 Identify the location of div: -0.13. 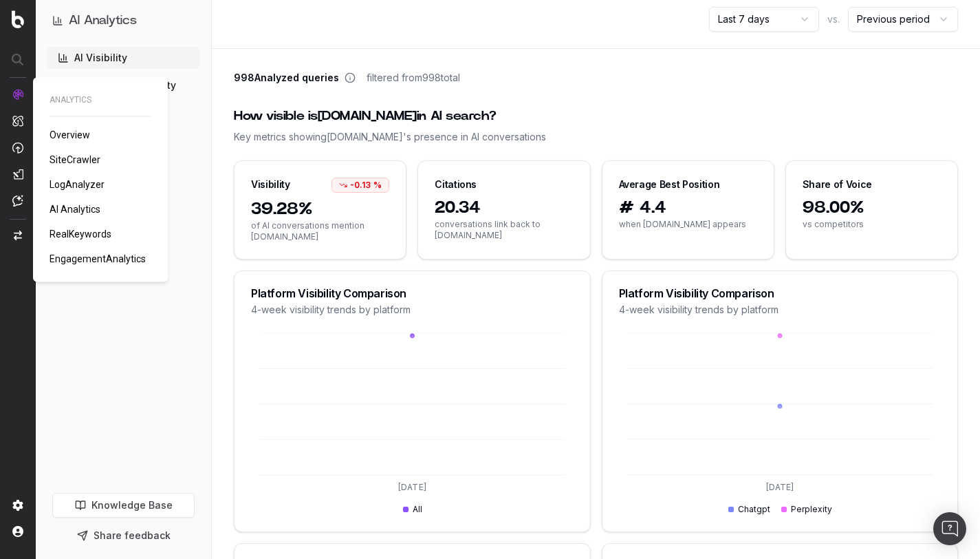
(360, 185).